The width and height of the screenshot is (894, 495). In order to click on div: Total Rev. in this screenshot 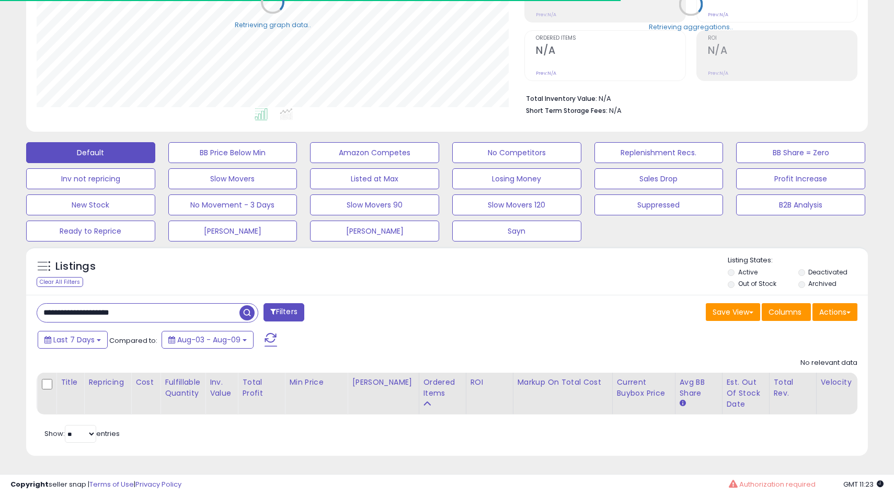, I will do `click(792, 388)`.